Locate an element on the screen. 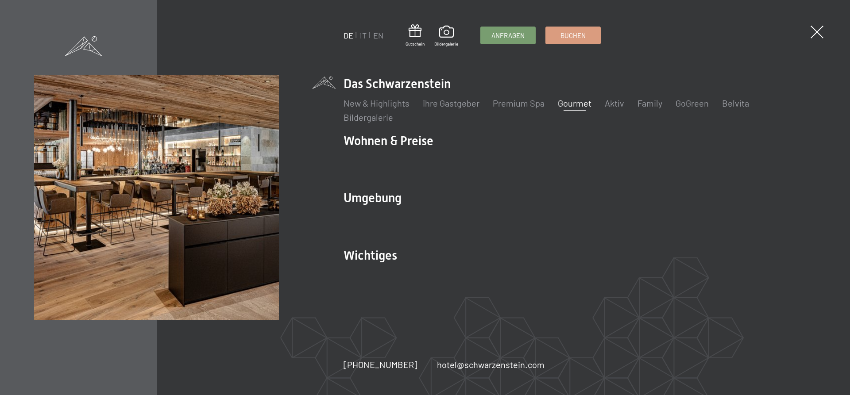  span: Gutschein is located at coordinates (415, 44).